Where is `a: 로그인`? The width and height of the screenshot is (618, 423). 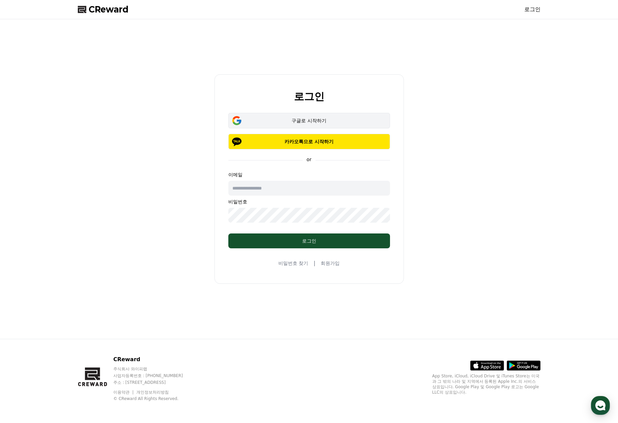 a: 로그인 is located at coordinates (532, 9).